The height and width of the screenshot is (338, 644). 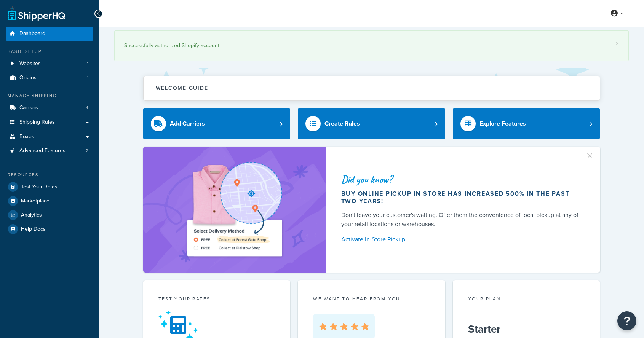 What do you see at coordinates (49, 201) in the screenshot?
I see `a: Marketplace` at bounding box center [49, 201].